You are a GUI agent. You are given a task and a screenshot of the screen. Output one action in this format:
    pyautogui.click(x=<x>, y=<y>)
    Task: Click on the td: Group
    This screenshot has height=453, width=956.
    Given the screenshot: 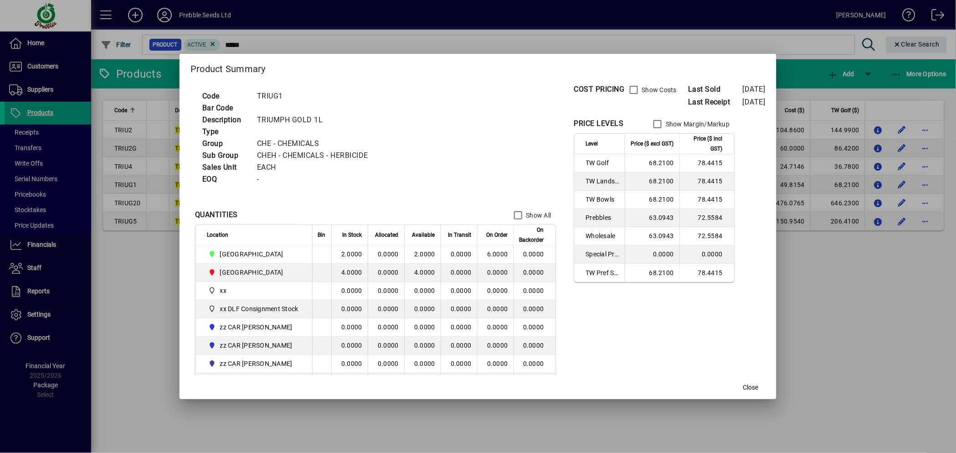 What is the action you would take?
    pyautogui.click(x=225, y=144)
    